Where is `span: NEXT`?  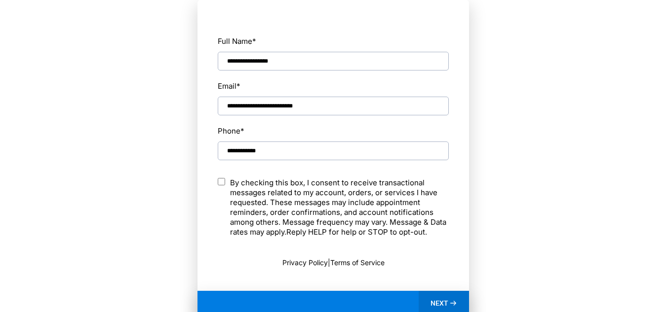
span: NEXT is located at coordinates (439, 303).